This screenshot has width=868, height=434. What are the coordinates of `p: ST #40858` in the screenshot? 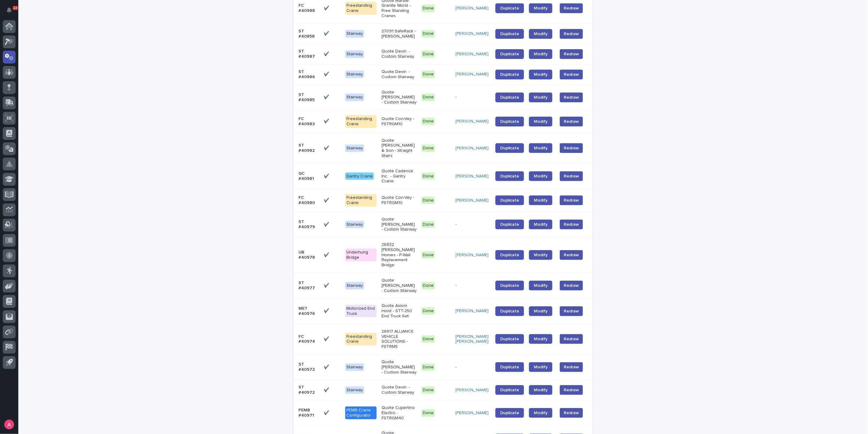 It's located at (308, 34).